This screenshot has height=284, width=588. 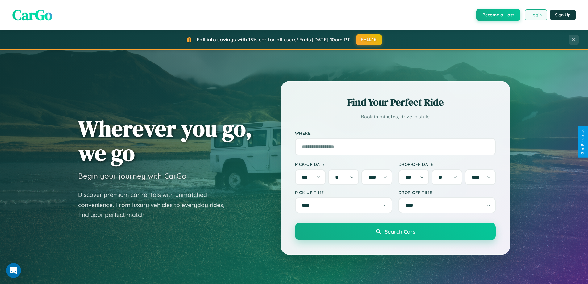 What do you see at coordinates (344, 164) in the screenshot?
I see `label: Pick-up Date` at bounding box center [344, 164].